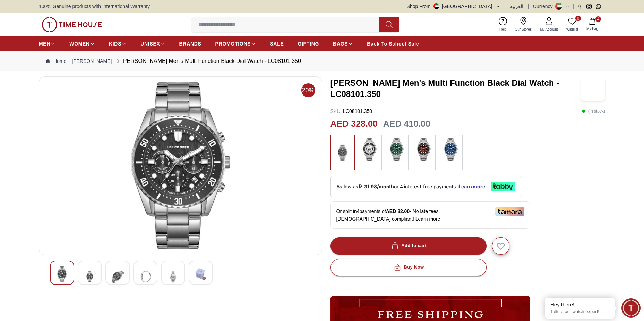  What do you see at coordinates (336, 111) in the screenshot?
I see `span: SKU :` at bounding box center [336, 111].